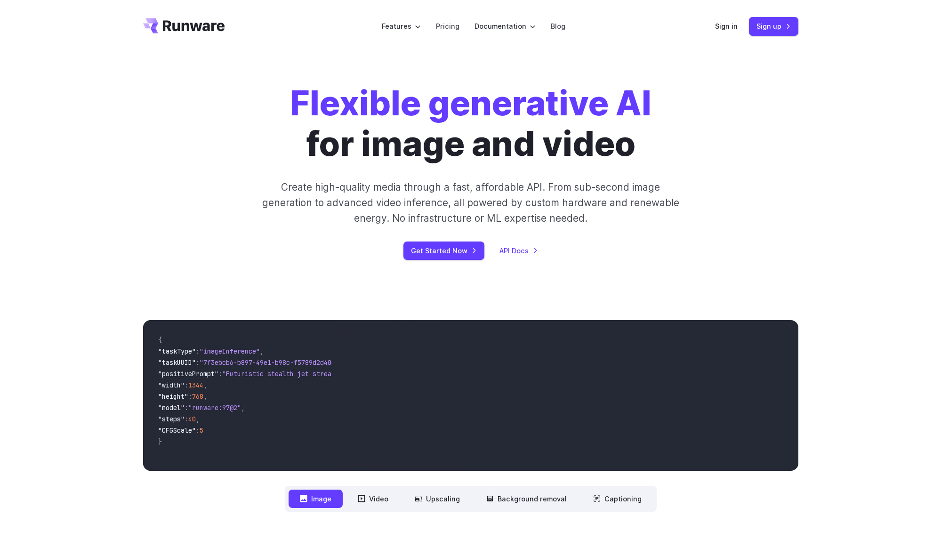 The image size is (941, 548). I want to click on button: Background removal, so click(526, 498).